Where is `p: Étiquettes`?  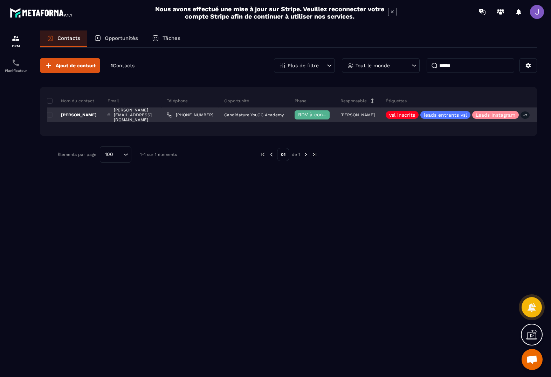 p: Étiquettes is located at coordinates (396, 101).